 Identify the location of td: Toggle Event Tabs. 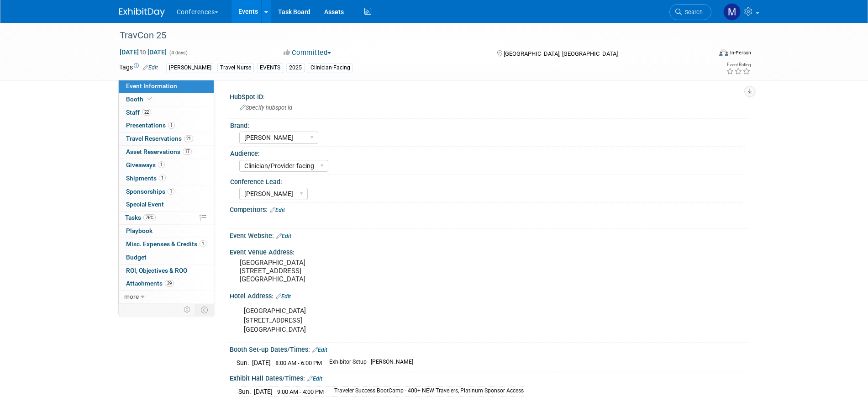
(204, 310).